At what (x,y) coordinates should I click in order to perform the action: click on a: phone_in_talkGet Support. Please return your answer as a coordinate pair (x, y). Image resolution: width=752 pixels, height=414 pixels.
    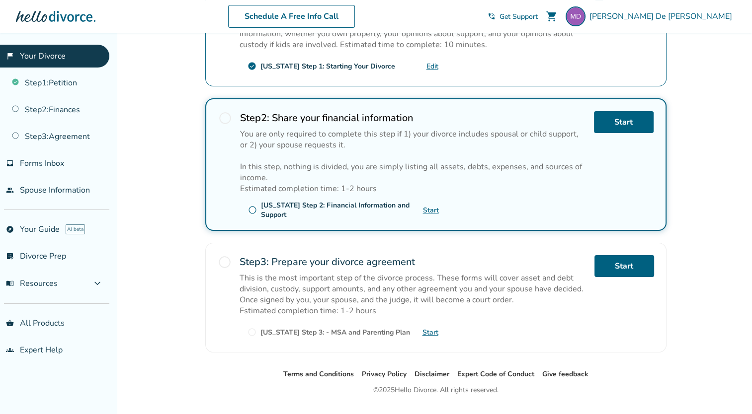
    Looking at the image, I should click on (512, 16).